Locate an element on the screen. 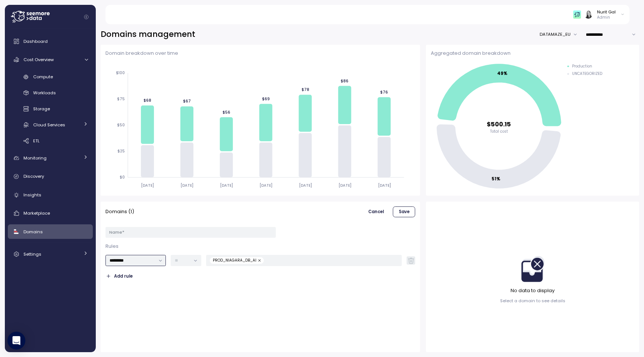 This screenshot has width=644, height=357. a: Dashboard is located at coordinates (51, 41).